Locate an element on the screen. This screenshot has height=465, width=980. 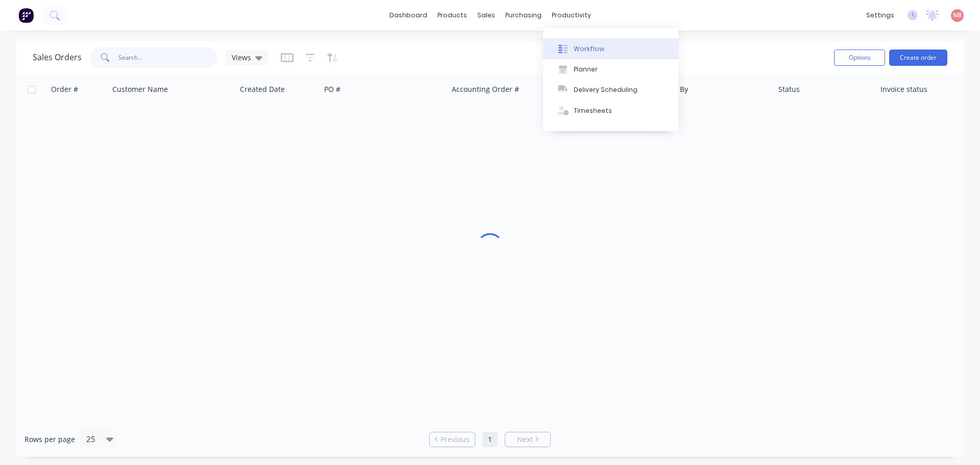
div: PO # is located at coordinates (333, 89).